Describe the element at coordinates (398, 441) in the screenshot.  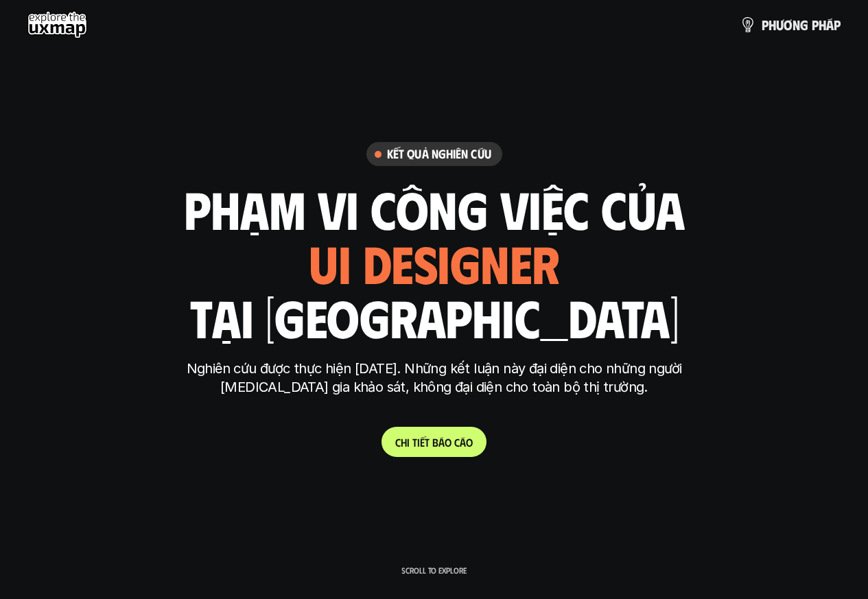
I see `span: C` at that location.